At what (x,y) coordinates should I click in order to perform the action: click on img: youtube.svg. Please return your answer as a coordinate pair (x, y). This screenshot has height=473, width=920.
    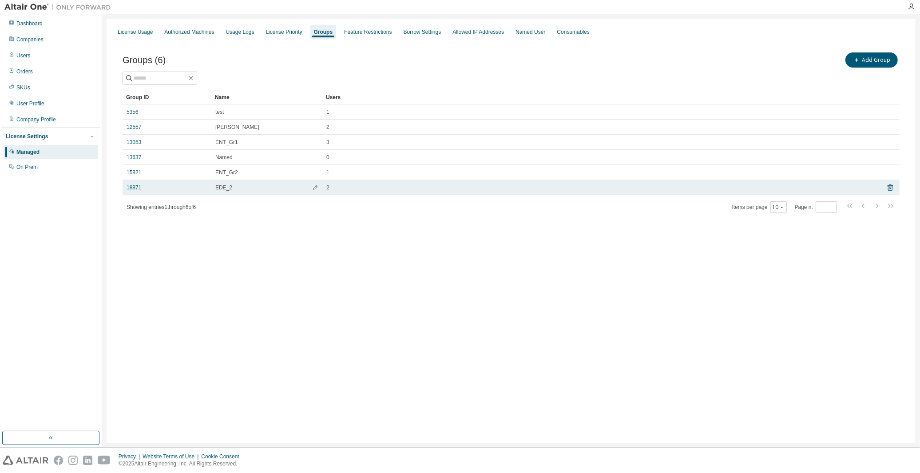
    Looking at the image, I should click on (104, 460).